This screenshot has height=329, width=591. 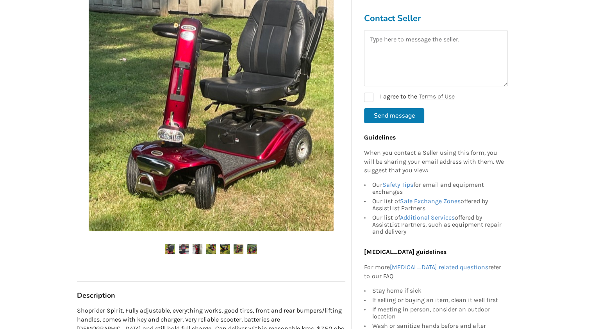 What do you see at coordinates (438, 205) in the screenshot?
I see `div: Our list of offered by AssistList Partners` at bounding box center [438, 205].